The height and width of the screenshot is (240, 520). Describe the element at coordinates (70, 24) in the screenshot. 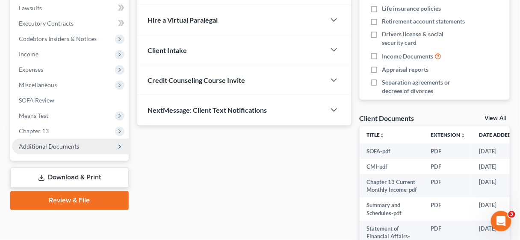

I see `a: Executory Contracts` at that location.